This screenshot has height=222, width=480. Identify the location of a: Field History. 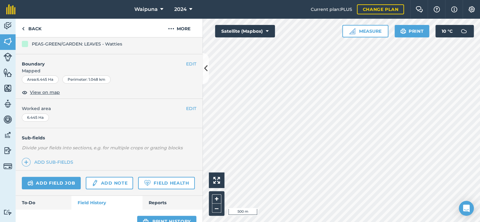
(107, 203).